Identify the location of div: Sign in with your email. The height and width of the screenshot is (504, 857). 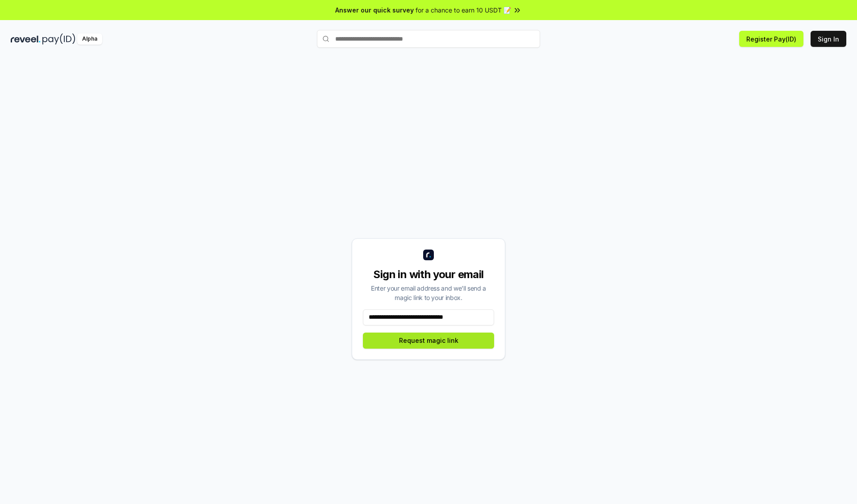
(428, 274).